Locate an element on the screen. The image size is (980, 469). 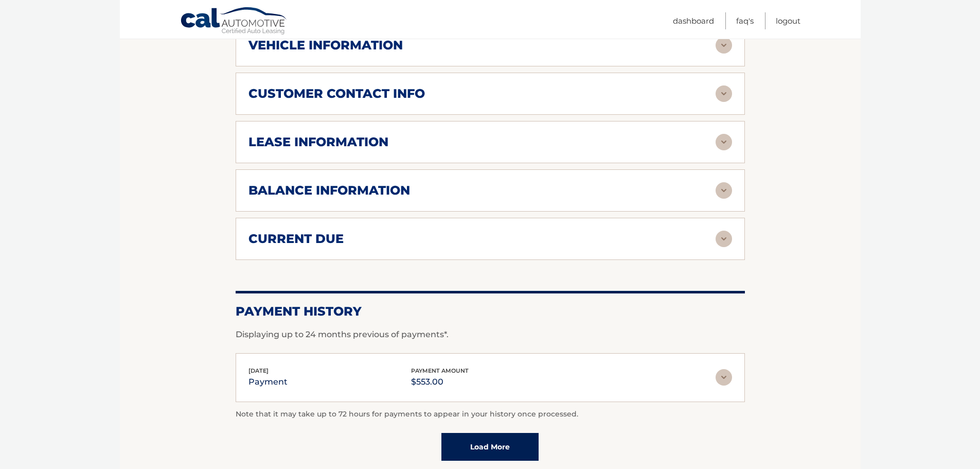
p: Displaying up to 24 months previous of payments*. is located at coordinates (491, 335).